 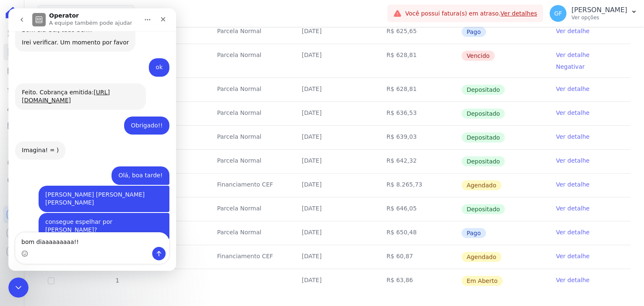 I want to click on td: R$ 60,87, so click(x=419, y=257).